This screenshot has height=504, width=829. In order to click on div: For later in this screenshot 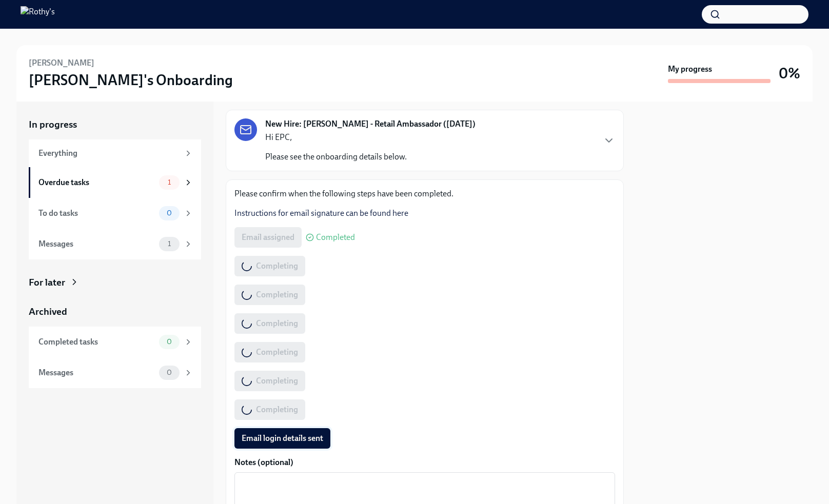, I will do `click(47, 283)`.